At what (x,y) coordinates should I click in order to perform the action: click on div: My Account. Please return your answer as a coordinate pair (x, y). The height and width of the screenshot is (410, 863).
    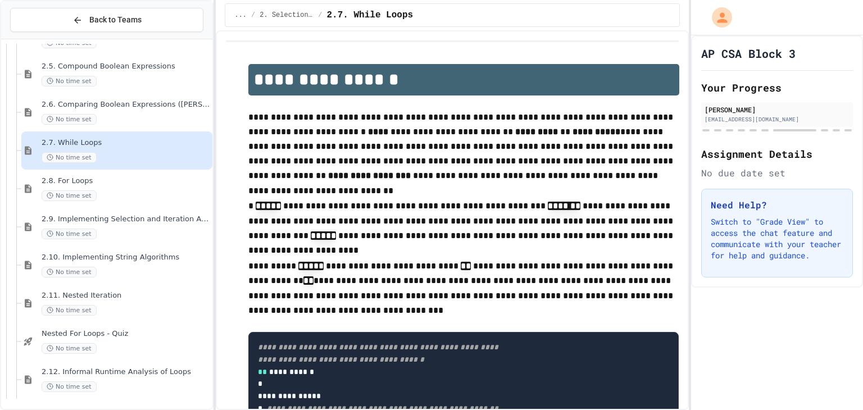
    Looking at the image, I should click on (717, 17).